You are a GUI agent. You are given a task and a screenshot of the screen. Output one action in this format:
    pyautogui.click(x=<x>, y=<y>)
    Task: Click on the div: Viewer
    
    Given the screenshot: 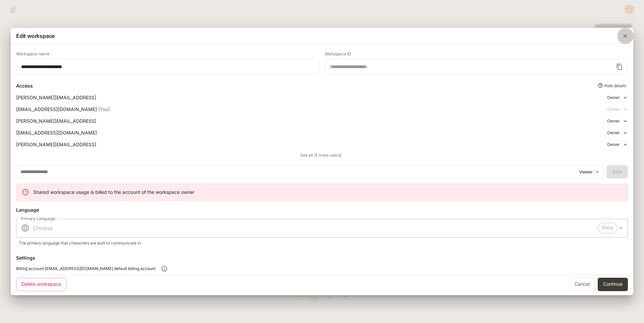 What is the action you would take?
    pyautogui.click(x=589, y=171)
    